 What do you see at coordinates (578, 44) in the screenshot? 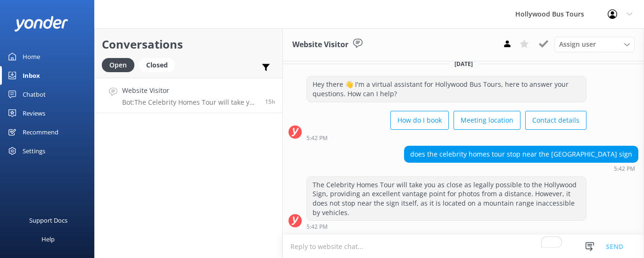
I see `span: Assign user` at bounding box center [578, 44].